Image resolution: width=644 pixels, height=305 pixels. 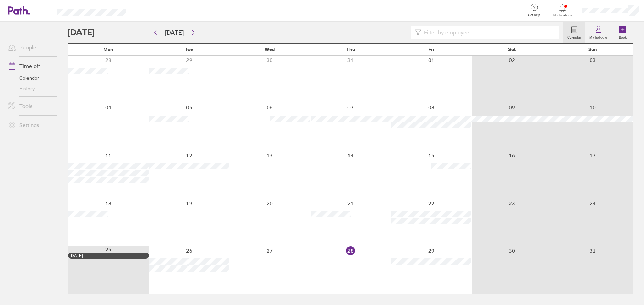 What do you see at coordinates (189, 49) in the screenshot?
I see `span: Tue` at bounding box center [189, 49].